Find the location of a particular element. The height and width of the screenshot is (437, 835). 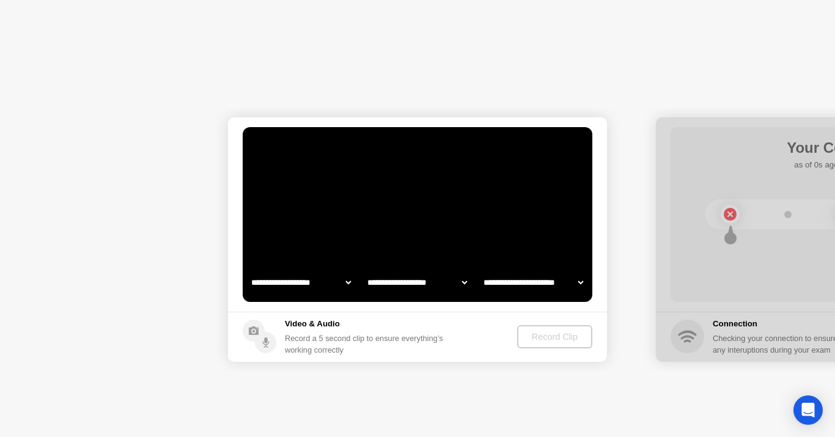

div: Open Intercom Messenger is located at coordinates (808, 410).